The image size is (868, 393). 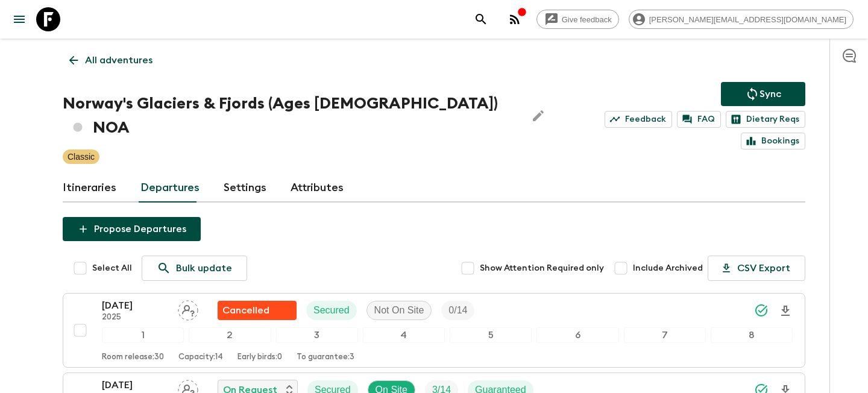 I want to click on div: Not On Site, so click(x=399, y=310).